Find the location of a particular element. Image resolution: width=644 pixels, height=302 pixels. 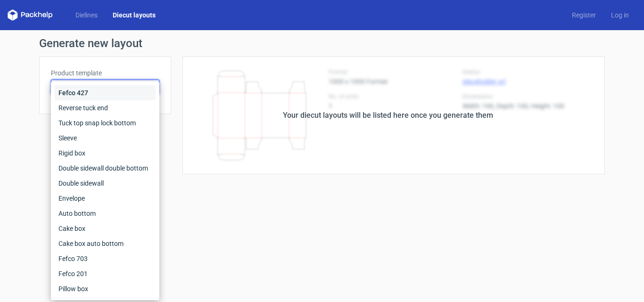

div: Envelope is located at coordinates (105, 198).